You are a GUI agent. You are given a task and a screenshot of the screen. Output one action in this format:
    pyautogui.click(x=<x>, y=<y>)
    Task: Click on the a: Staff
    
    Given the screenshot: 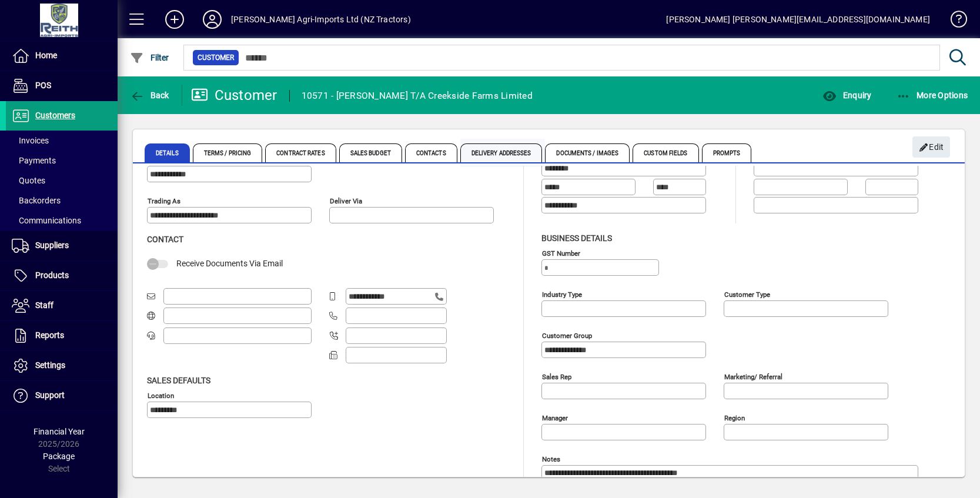 What is the action you would take?
    pyautogui.click(x=62, y=306)
    